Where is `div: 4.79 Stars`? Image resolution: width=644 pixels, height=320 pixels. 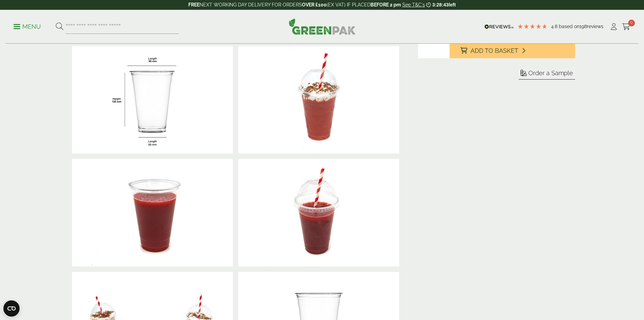
div: 4.79 Stars is located at coordinates (533, 26).